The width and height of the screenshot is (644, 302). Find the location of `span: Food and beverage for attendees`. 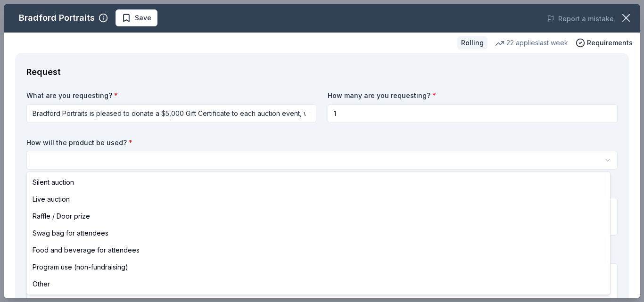

span: Food and beverage for attendees is located at coordinates (86, 250).